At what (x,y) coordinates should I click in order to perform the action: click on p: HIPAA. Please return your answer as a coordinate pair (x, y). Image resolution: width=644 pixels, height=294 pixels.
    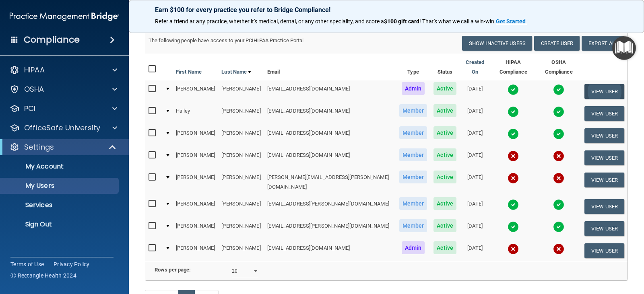
    Looking at the image, I should click on (34, 70).